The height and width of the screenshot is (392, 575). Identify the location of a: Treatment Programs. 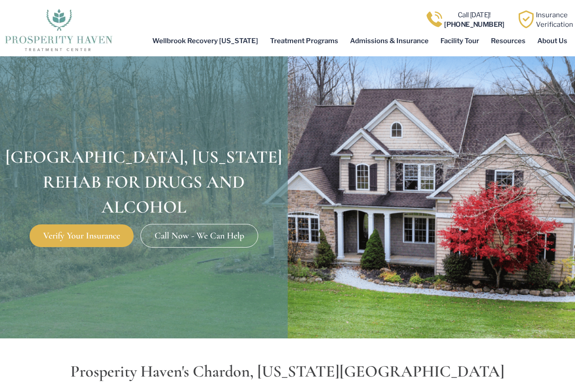
(304, 41).